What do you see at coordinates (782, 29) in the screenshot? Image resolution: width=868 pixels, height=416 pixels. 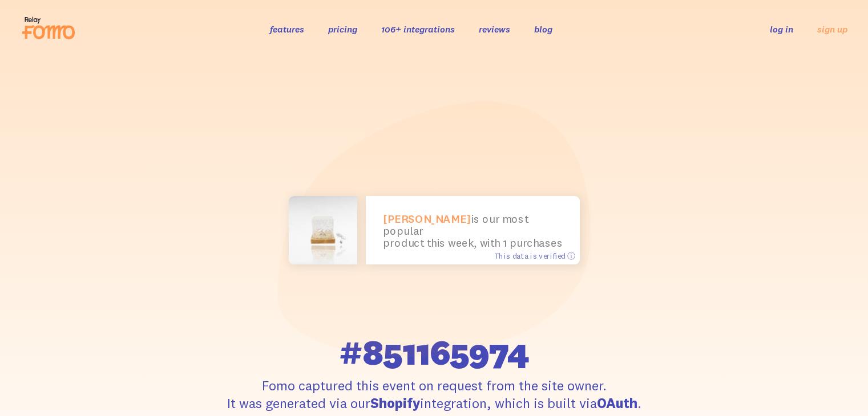 I see `a: log in` at bounding box center [782, 29].